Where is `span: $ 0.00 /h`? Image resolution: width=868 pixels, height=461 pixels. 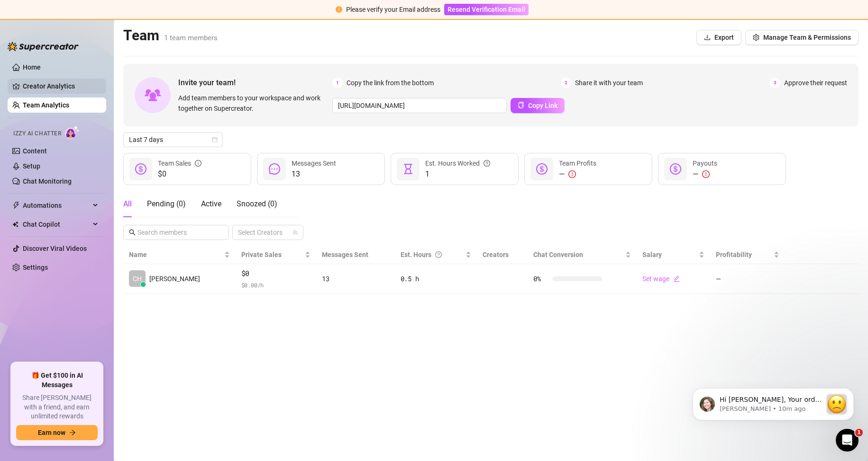 span: $ 0.00 /h is located at coordinates (276, 285).